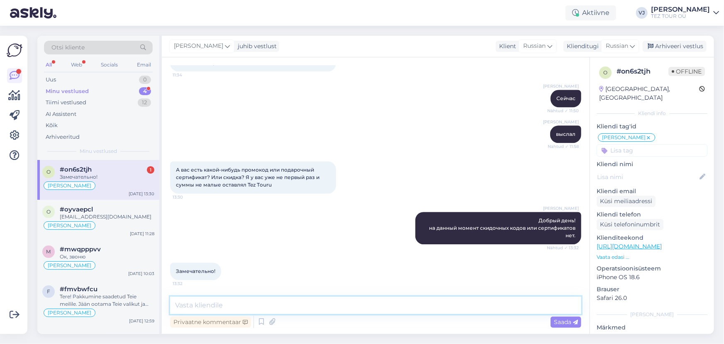 This screenshot has width=724, height=344. I want to click on div: # on6s2tjh, so click(643, 71).